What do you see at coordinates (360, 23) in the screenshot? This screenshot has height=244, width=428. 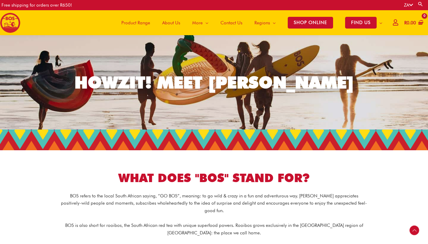 I see `span: FIND US` at bounding box center [360, 23].